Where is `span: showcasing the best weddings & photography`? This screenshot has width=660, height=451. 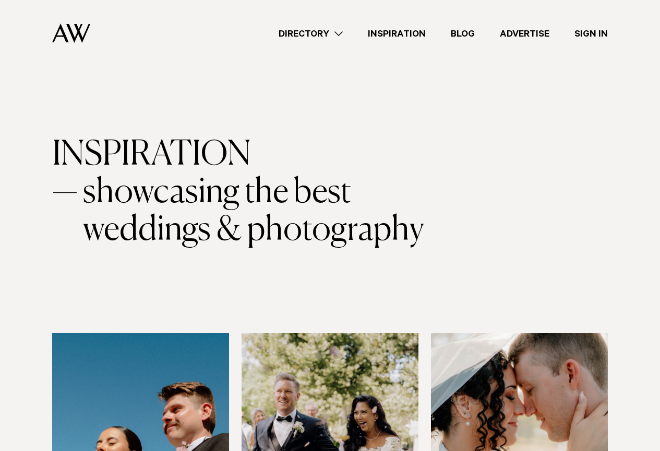 span: showcasing the best weddings & photography is located at coordinates (276, 211).